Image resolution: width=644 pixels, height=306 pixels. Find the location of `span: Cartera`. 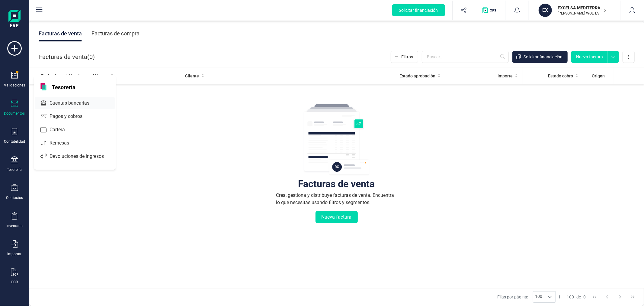

span: Cartera is located at coordinates (61, 130).